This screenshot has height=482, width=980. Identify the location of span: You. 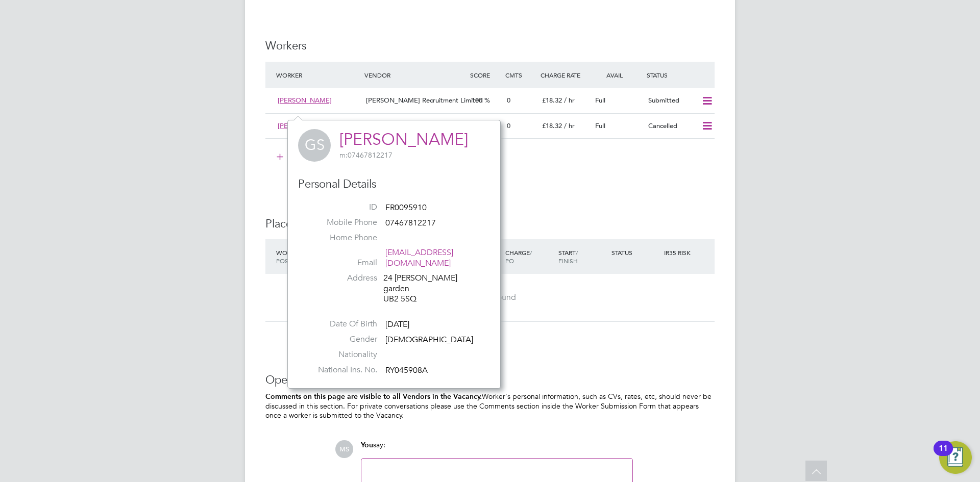
(367, 445).